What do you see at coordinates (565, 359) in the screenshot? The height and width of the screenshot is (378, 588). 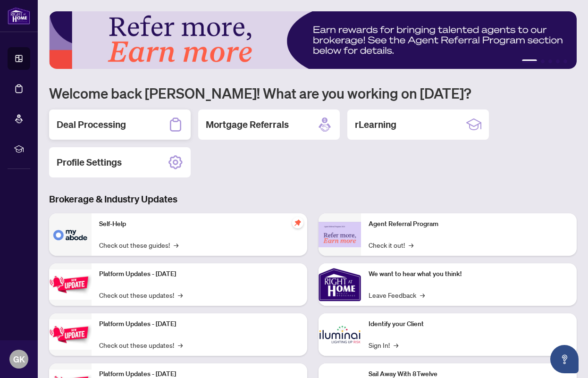 I see `button: Open asap` at bounding box center [565, 359].